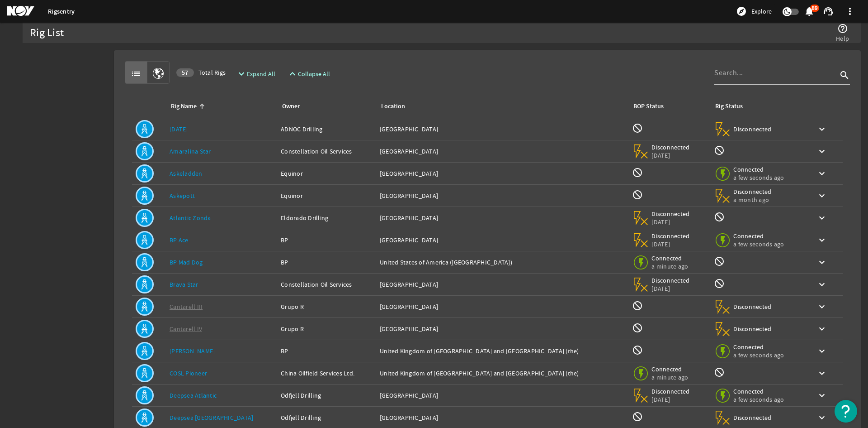  Describe the element at coordinates (186, 328) in the screenshot. I see `a: Cantarell IV` at that location.